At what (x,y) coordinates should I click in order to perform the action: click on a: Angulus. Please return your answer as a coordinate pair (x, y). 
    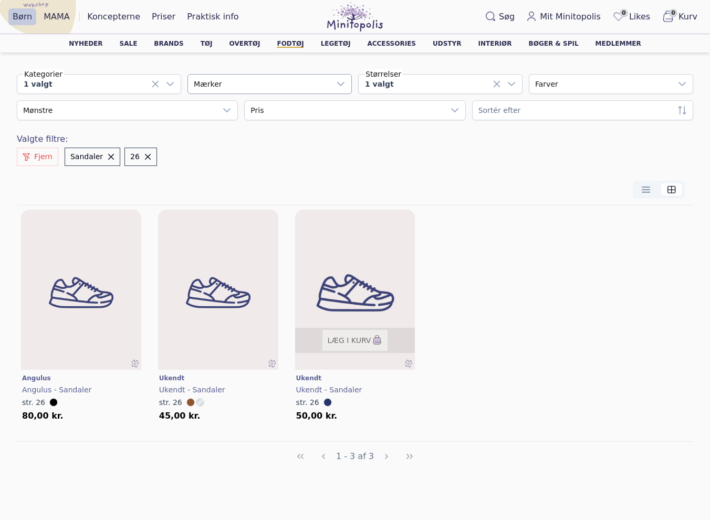
    Looking at the image, I should click on (81, 378).